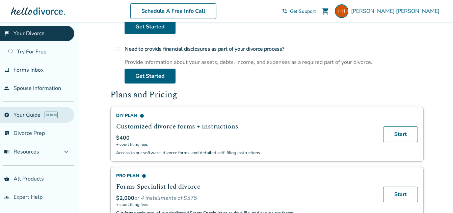  What do you see at coordinates (245, 115) in the screenshot?
I see `div: DIY Plan` at bounding box center [245, 115].